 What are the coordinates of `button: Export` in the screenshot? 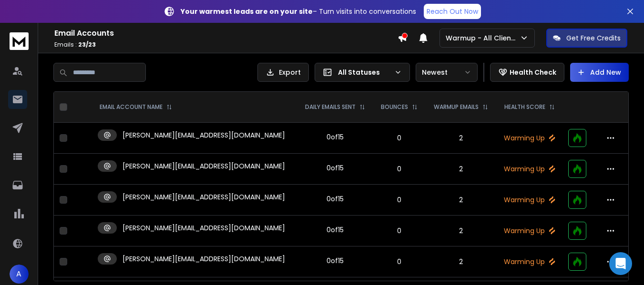 It's located at (283, 72).